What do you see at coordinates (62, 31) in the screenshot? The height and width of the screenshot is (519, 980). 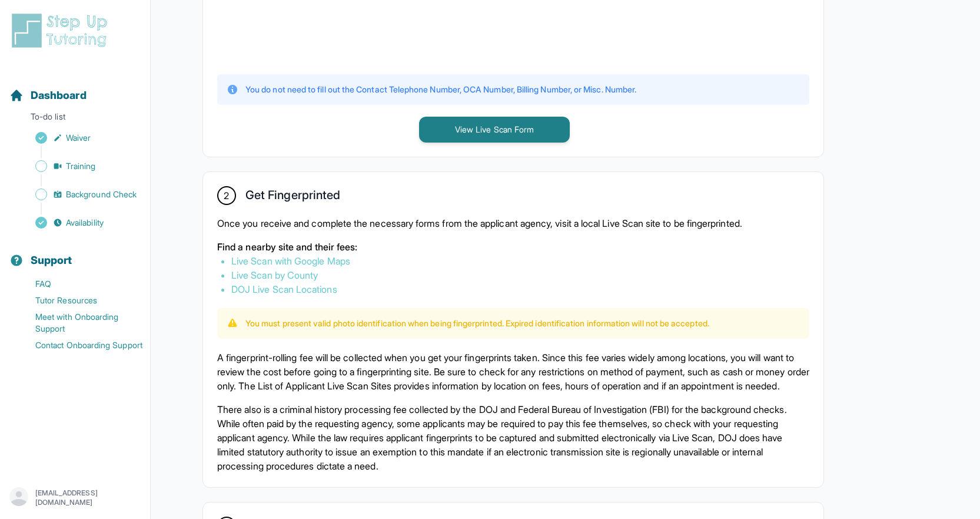 I see `img: logo` at bounding box center [62, 31].